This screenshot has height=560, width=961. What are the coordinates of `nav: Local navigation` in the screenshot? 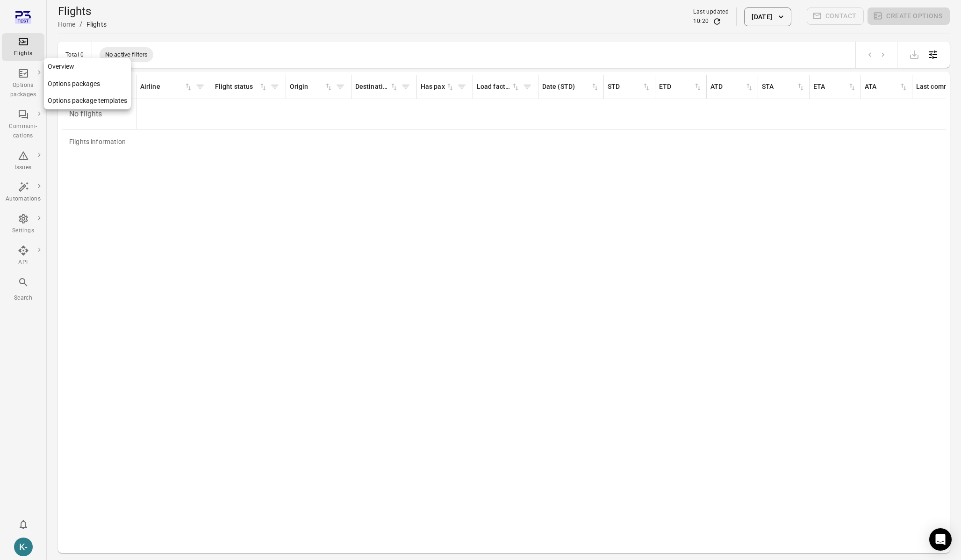 It's located at (88, 84).